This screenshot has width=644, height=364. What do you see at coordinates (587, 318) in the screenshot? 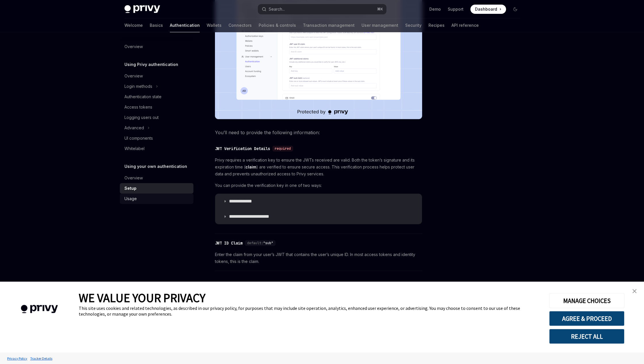
I see `button: AGREE & PROCEED` at bounding box center [587, 318].